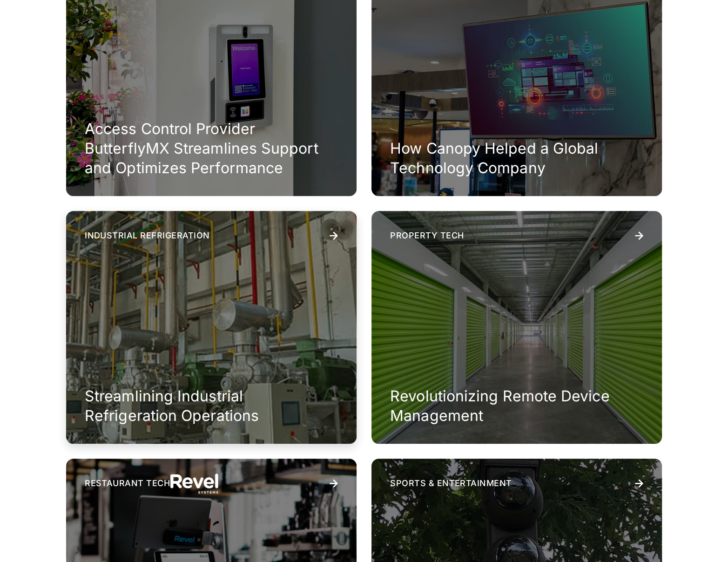 The image size is (728, 562). What do you see at coordinates (451, 484) in the screenshot?
I see `div: Sports & Entertainment` at bounding box center [451, 484].